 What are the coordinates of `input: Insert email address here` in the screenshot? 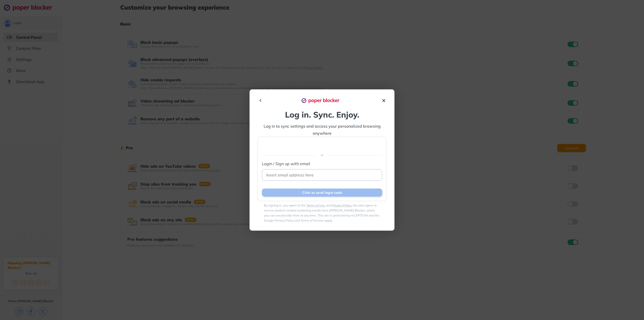 It's located at (322, 175).